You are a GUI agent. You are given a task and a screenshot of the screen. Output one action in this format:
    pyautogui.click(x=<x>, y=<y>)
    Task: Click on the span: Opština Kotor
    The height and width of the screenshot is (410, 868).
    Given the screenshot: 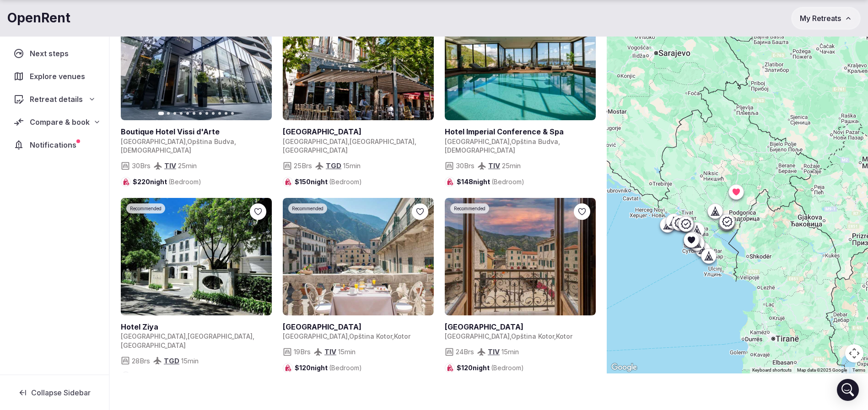 What is the action you would take?
    pyautogui.click(x=370, y=336)
    